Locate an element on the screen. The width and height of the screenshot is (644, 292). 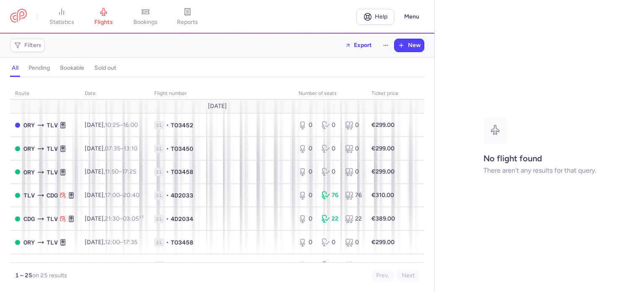
time: 20:40 is located at coordinates (131, 195).